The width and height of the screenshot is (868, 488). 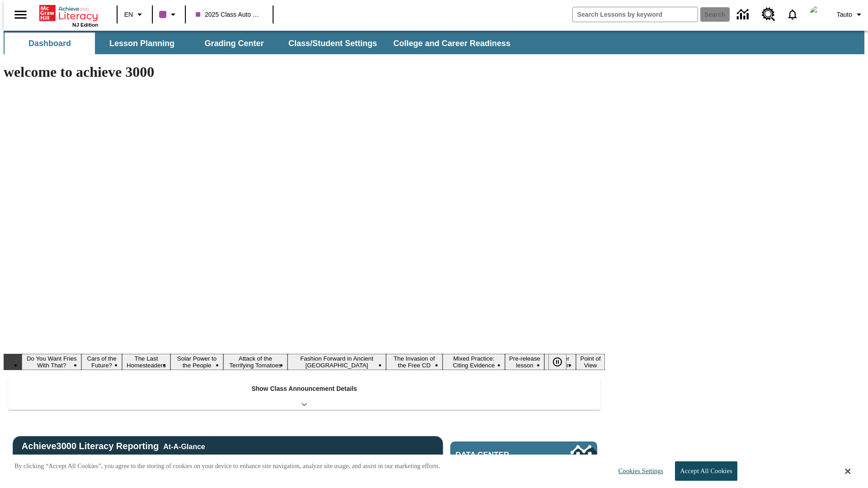 I want to click on button: Slide 11 Point of View, so click(x=590, y=362).